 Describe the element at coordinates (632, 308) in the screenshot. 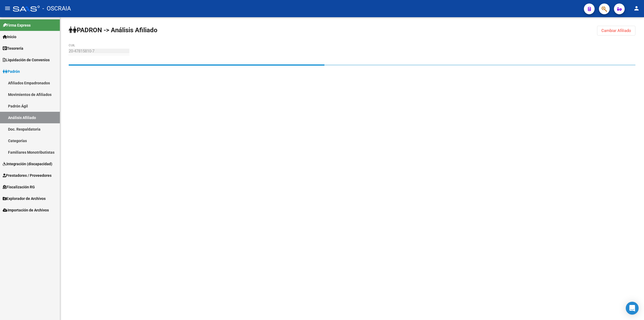

I see `div: Open Intercom Messenger` at that location.